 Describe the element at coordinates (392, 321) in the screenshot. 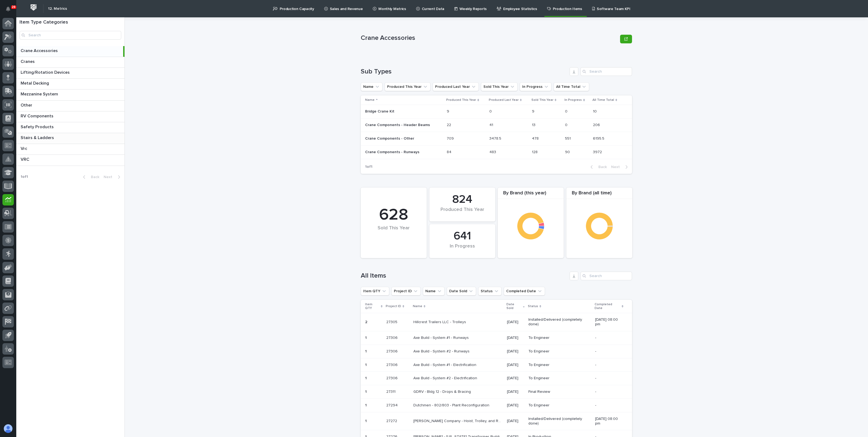

I see `p: 27305` at that location.